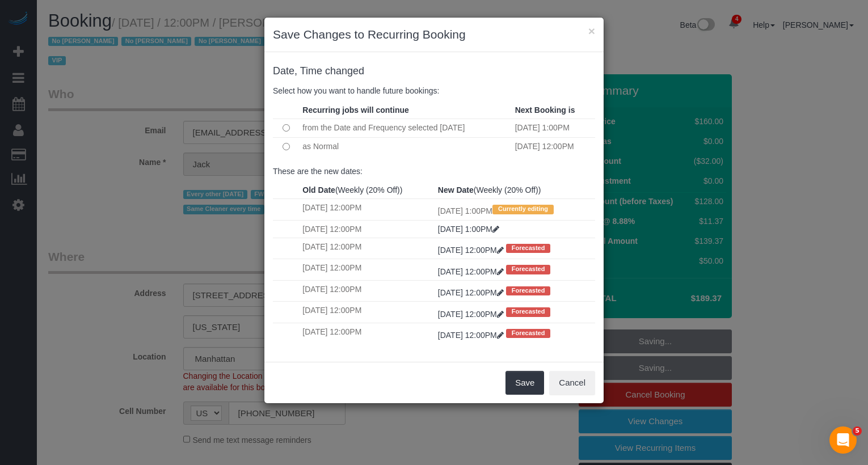 The width and height of the screenshot is (868, 465). Describe the element at coordinates (523, 209) in the screenshot. I see `span: Currently editing` at that location.